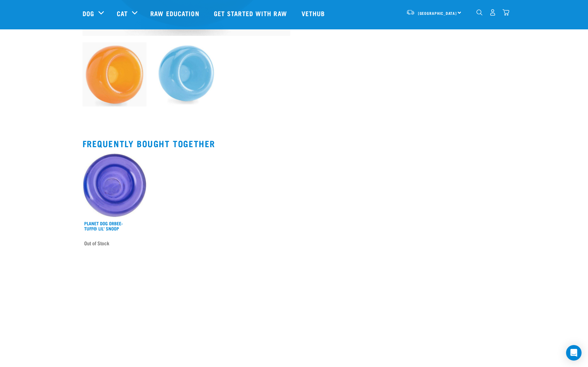 The width and height of the screenshot is (588, 367). Describe the element at coordinates (506, 13) in the screenshot. I see `img: home-icon@2x.png` at that location.